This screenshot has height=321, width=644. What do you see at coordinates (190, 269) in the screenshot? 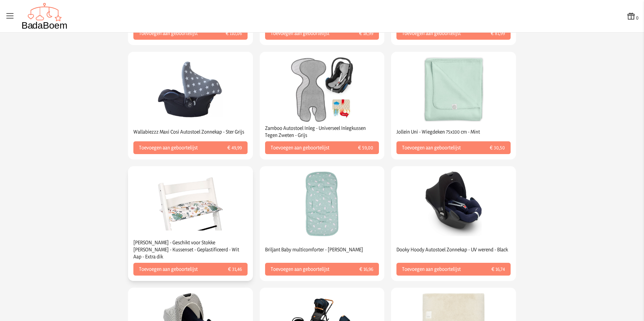
I see `button: Toevoegen aan geboortelijst€ 31,46` at bounding box center [190, 269].